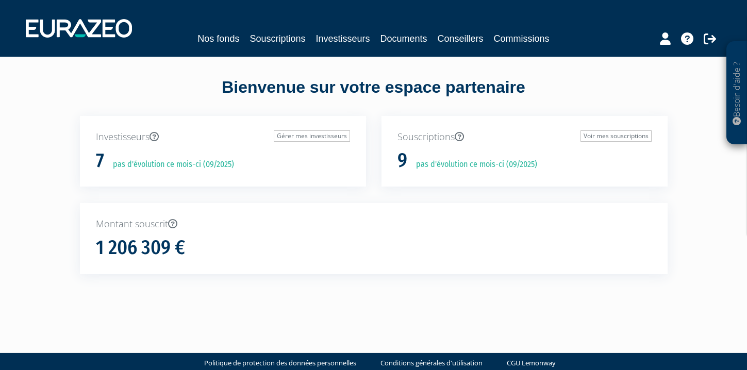  Describe the element at coordinates (374, 224) in the screenshot. I see `p: Montant souscrit` at that location.